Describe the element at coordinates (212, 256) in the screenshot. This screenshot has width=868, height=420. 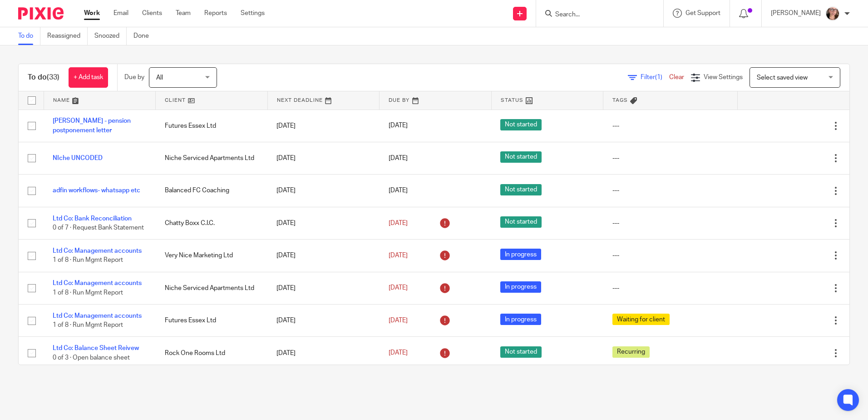
I see `td: Very Nice Marketing Ltd` at that location.